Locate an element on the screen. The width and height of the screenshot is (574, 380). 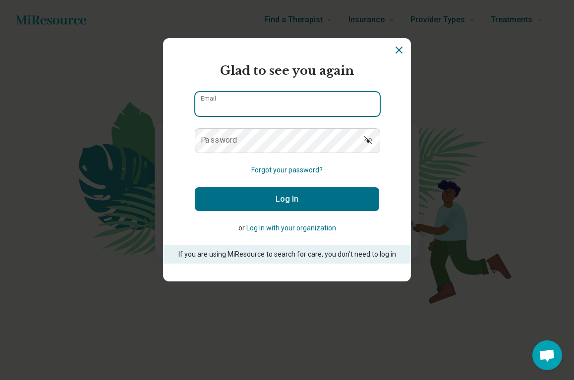
section: Login Dialog is located at coordinates (287, 160).